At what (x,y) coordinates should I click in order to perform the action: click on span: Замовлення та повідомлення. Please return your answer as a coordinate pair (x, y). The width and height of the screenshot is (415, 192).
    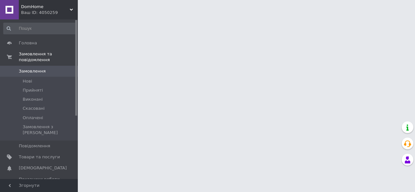
    Looking at the image, I should click on (48, 57).